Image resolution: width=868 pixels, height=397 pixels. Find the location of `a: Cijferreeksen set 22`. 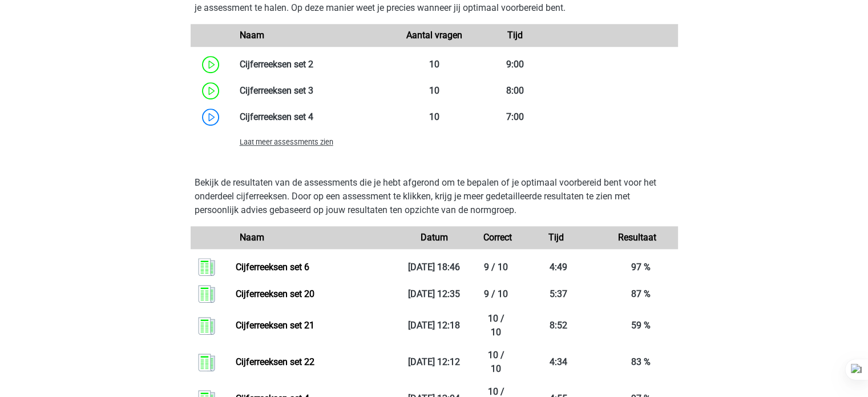

a: Cijferreeksen set 22 is located at coordinates (275, 361).